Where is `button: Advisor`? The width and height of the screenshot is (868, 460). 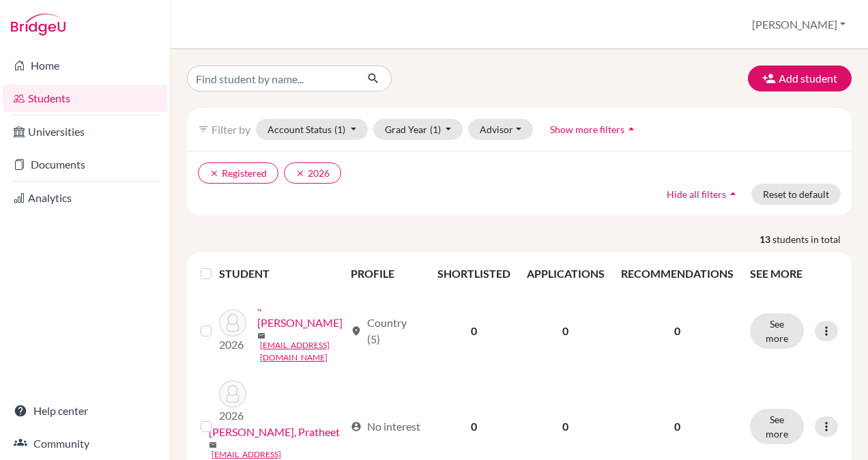 button: Advisor is located at coordinates (500, 129).